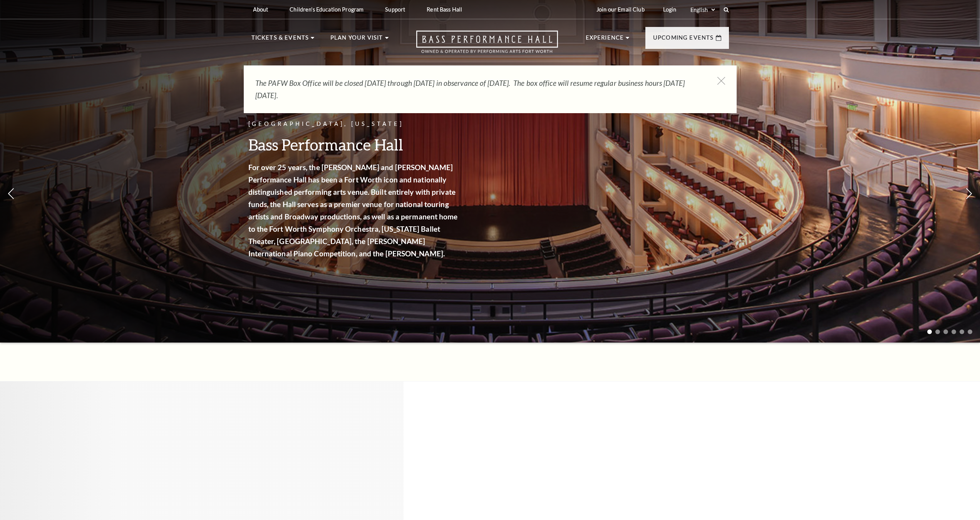 The width and height of the screenshot is (980, 520). What do you see at coordinates (326, 10) in the screenshot?
I see `p: Children's Education Program` at bounding box center [326, 10].